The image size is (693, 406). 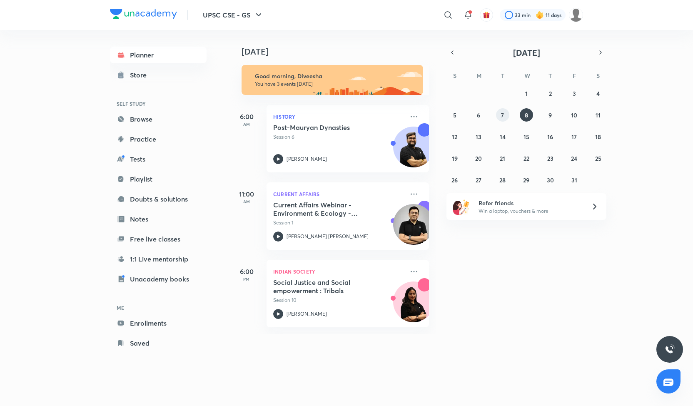 What do you see at coordinates (669, 349) in the screenshot?
I see `img: ttu` at bounding box center [669, 349].